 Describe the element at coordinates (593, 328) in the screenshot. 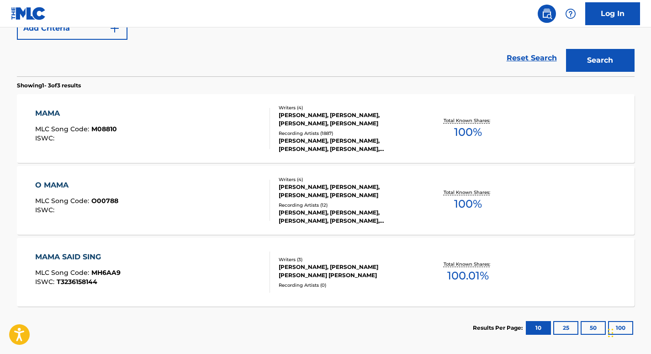

I see `button: 50` at that location.